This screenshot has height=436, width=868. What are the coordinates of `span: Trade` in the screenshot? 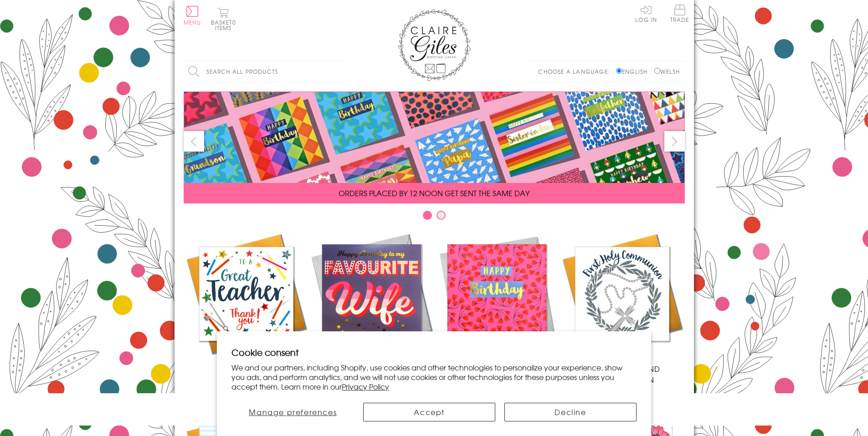 It's located at (680, 13).